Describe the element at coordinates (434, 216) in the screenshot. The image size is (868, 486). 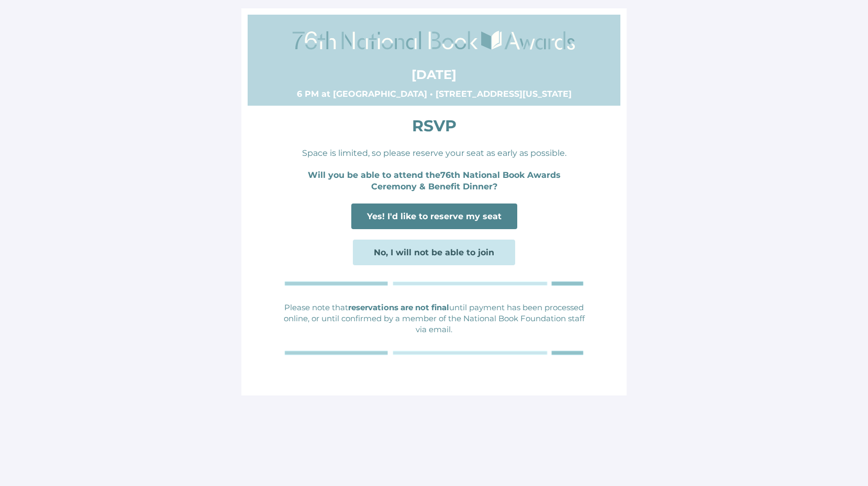
I see `span: Yes! I'd like to reserve my seat` at that location.